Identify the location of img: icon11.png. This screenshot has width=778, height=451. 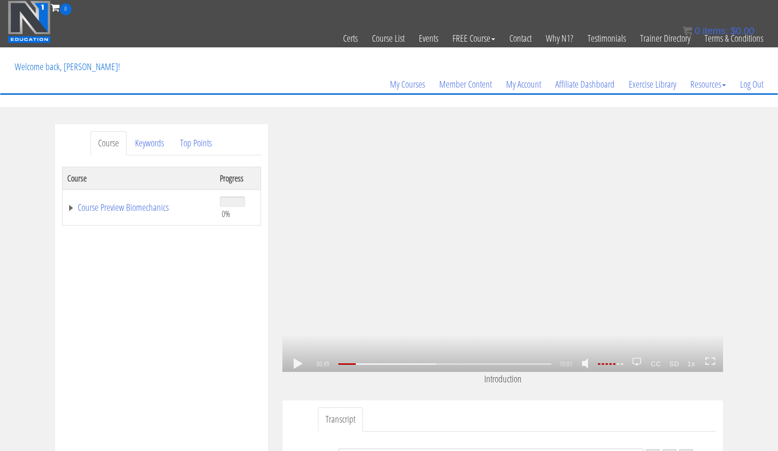
(687, 31).